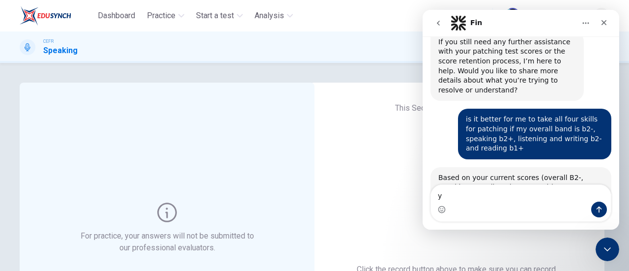  I want to click on img: EduSynch logo, so click(45, 16).